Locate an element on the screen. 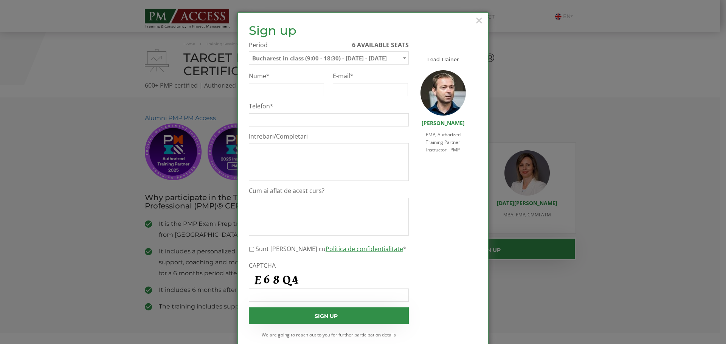 This screenshot has height=344, width=726. label: Nume is located at coordinates (286, 76).